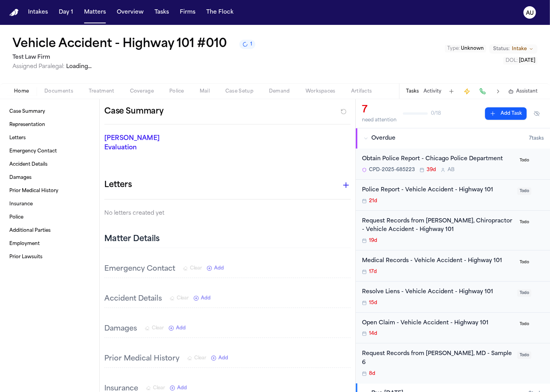 Image resolution: width=550 pixels, height=392 pixels. What do you see at coordinates (134, 57) in the screenshot?
I see `h2: Test Law Firm` at bounding box center [134, 57].